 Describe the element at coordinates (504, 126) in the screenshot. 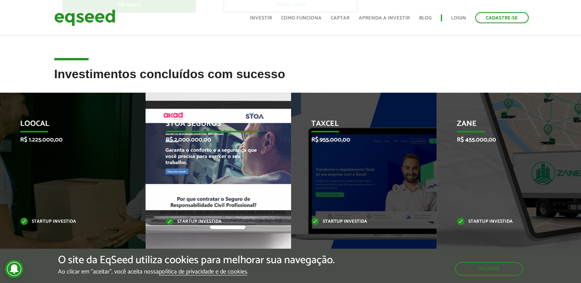

I see `p: Zane` at that location.